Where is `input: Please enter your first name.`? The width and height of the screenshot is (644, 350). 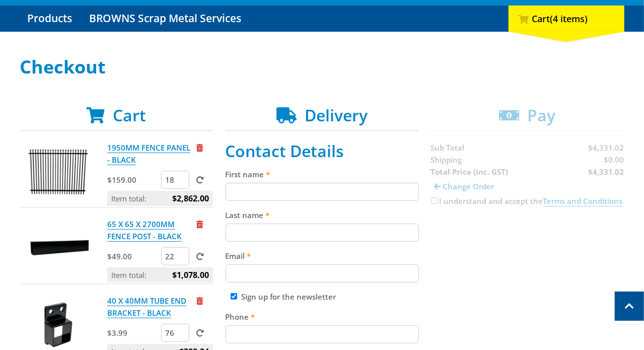 input: Please enter your first name. is located at coordinates (322, 192).